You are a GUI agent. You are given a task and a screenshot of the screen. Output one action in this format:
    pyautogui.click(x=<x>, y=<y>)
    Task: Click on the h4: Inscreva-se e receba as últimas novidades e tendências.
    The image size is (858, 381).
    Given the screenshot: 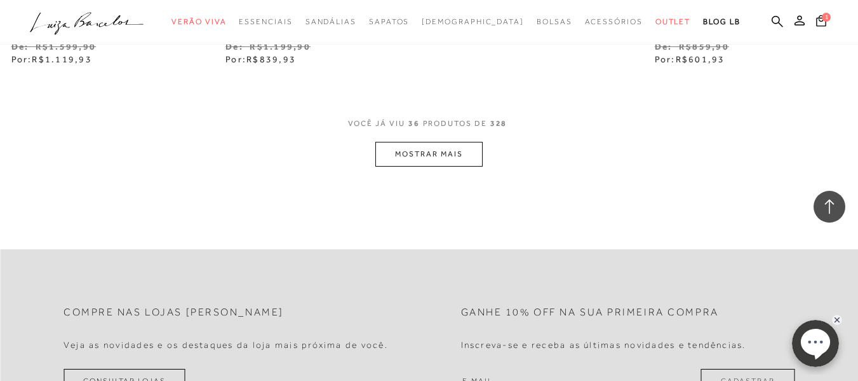 What is the action you would take?
    pyautogui.click(x=604, y=344)
    